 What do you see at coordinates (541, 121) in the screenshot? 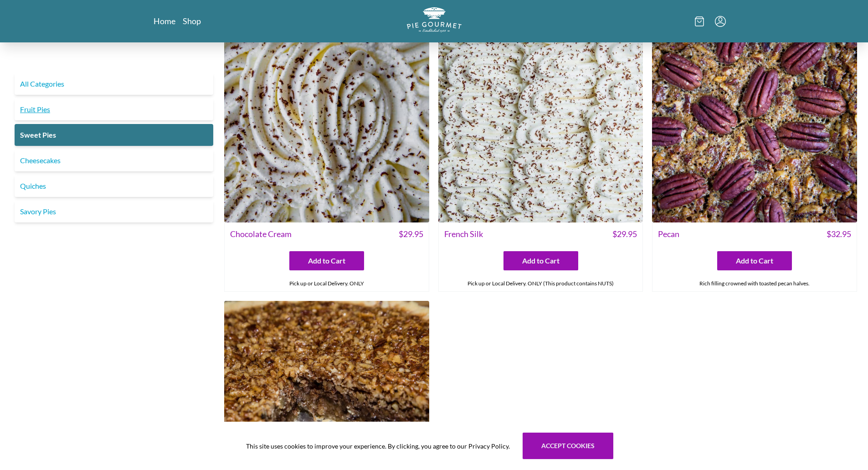
I see `a: French Silk` at bounding box center [541, 121].